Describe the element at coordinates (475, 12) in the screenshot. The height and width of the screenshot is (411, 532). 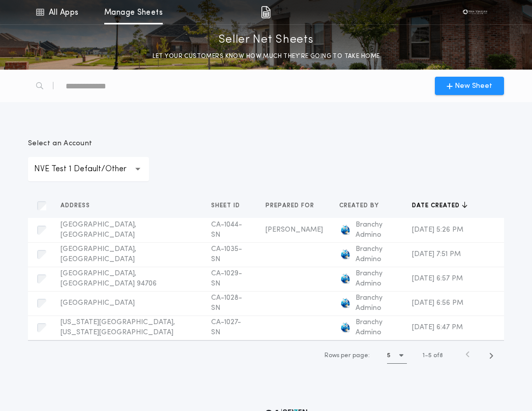
I see `img: vs-icon` at that location.